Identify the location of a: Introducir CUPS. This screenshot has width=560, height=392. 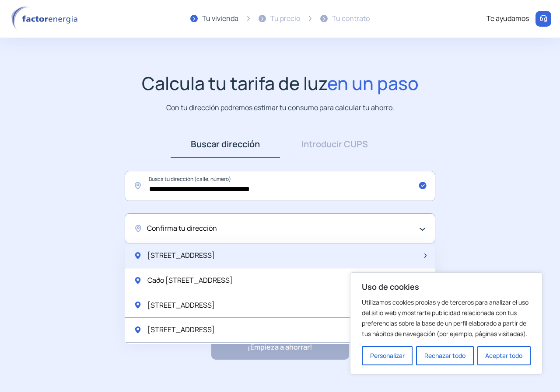
(335, 144).